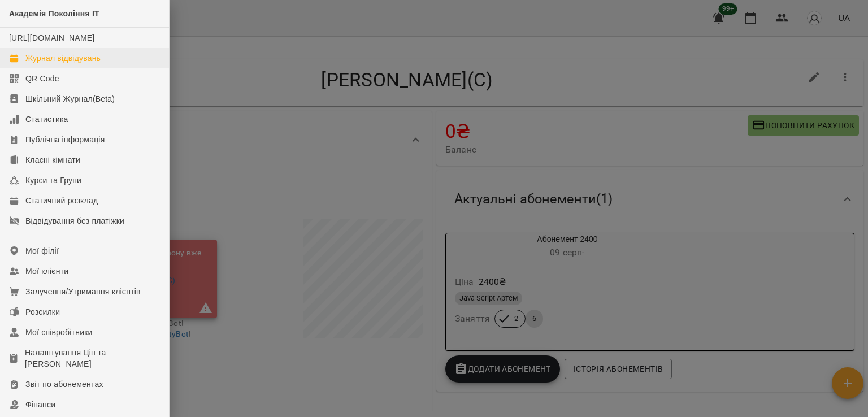  What do you see at coordinates (70, 99) in the screenshot?
I see `div: Шкільний Журнал(Beta)` at bounding box center [70, 99].